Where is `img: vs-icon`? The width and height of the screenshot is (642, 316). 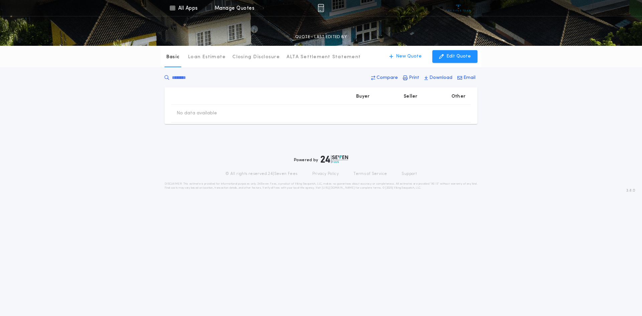
img: vs-icon is located at coordinates (458, 8).